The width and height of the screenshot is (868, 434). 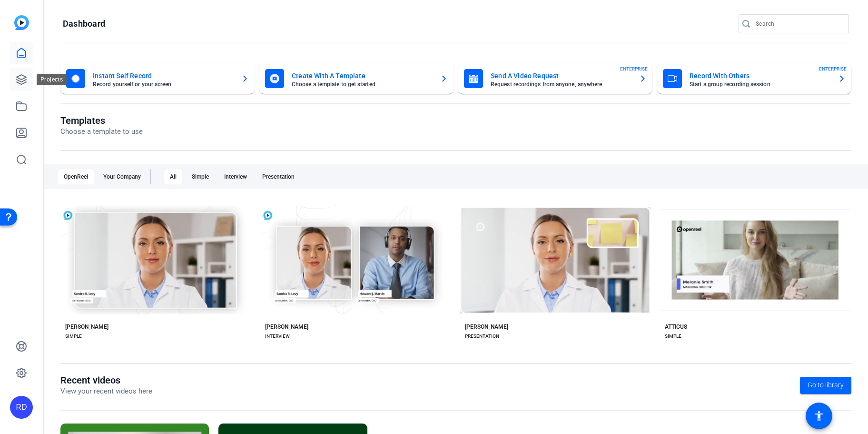 I want to click on button: Instant Self RecordRecord yourself or your screen, so click(x=158, y=79).